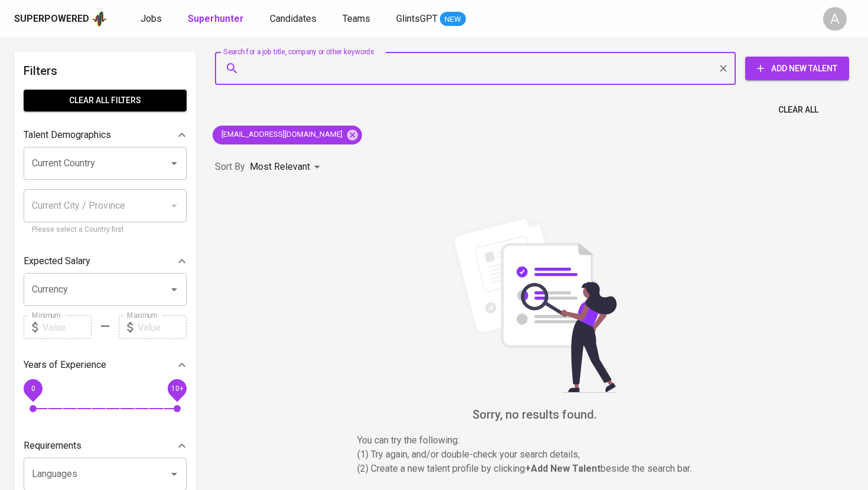 The width and height of the screenshot is (868, 490). I want to click on p: Years of Experience, so click(65, 365).